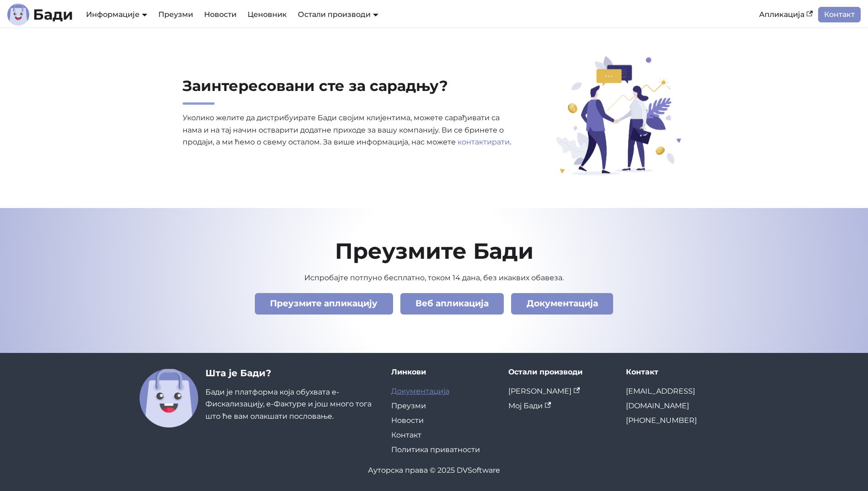  Describe the element at coordinates (617, 116) in the screenshot. I see `img: Заинтересовани сте за сарадњу?` at that location.